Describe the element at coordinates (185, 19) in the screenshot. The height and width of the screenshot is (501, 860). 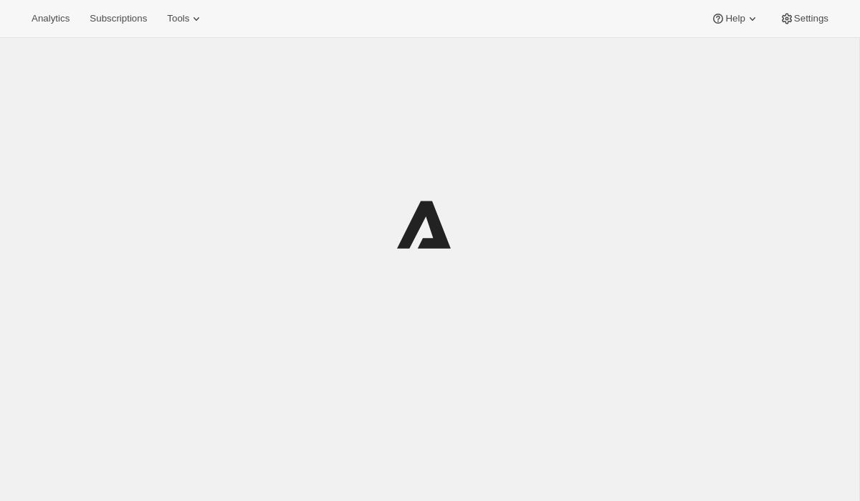
I see `button: Tools` at that location.